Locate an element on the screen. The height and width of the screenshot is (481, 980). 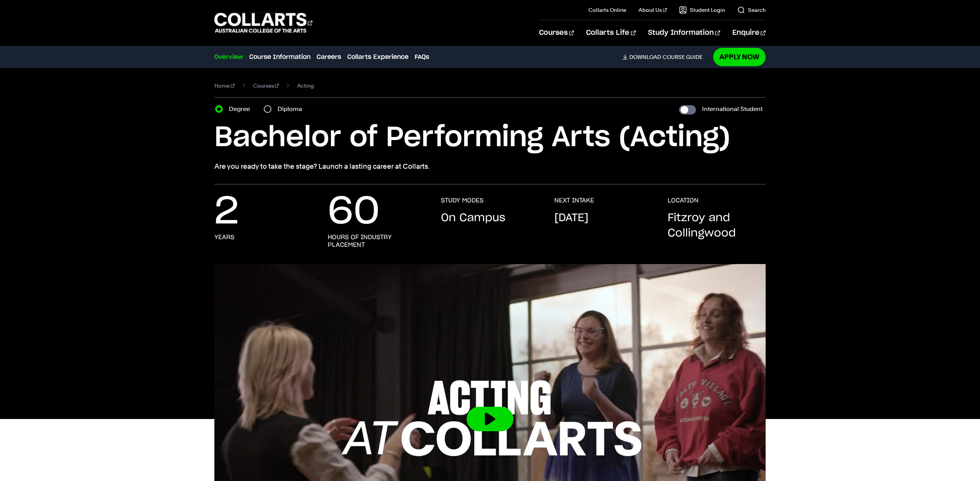
a: Overview is located at coordinates (229, 57).